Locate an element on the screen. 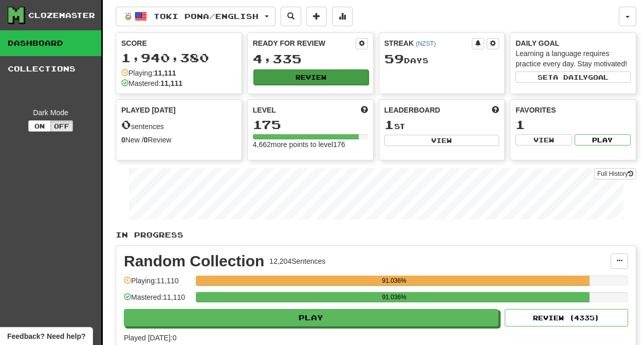 Image resolution: width=644 pixels, height=345 pixels. a: (NZST) is located at coordinates (426, 43).